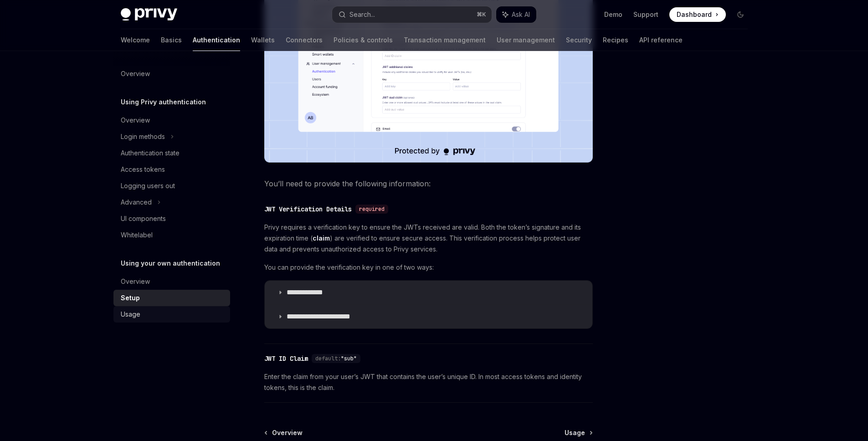 The image size is (868, 441). I want to click on img: dark logo, so click(149, 15).